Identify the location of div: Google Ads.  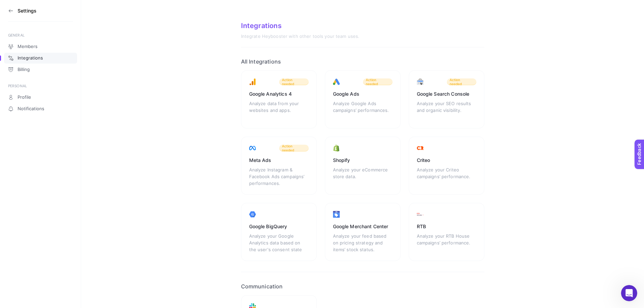
(363, 94).